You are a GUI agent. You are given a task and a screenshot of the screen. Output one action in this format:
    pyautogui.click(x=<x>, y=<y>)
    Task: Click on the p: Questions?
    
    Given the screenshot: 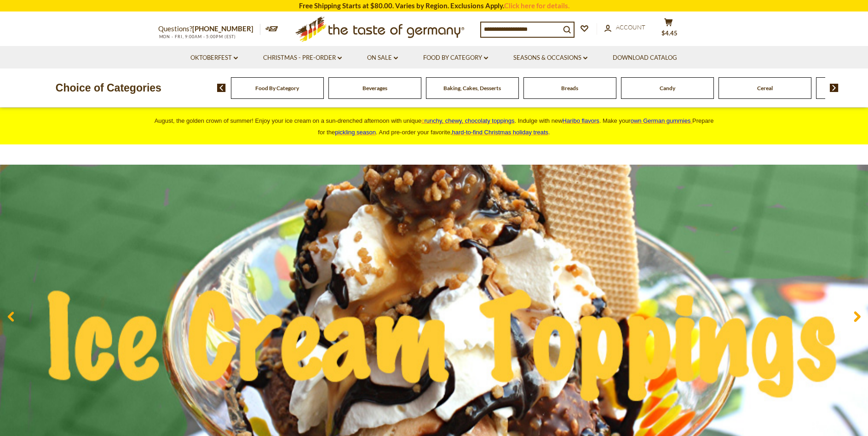 What is the action you would take?
    pyautogui.click(x=209, y=29)
    